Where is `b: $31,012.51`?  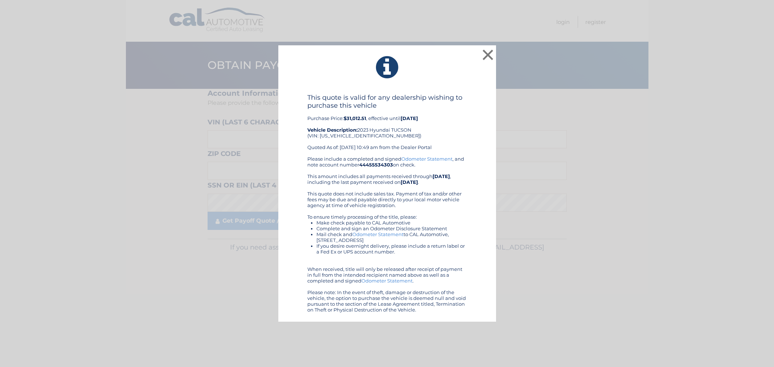 b: $31,012.51 is located at coordinates (355, 118).